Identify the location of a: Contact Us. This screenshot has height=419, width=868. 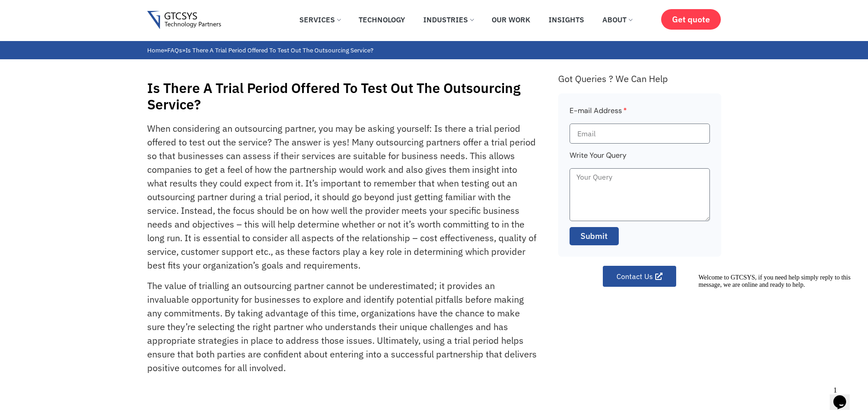
(640, 276).